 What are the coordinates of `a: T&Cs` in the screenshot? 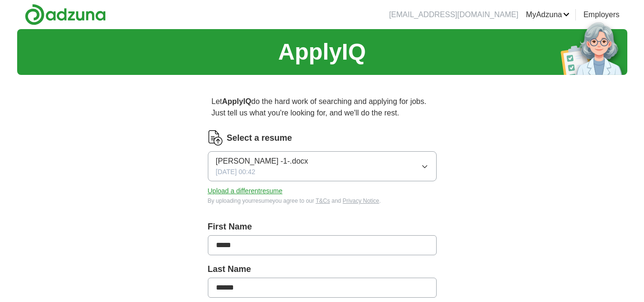 It's located at (323, 201).